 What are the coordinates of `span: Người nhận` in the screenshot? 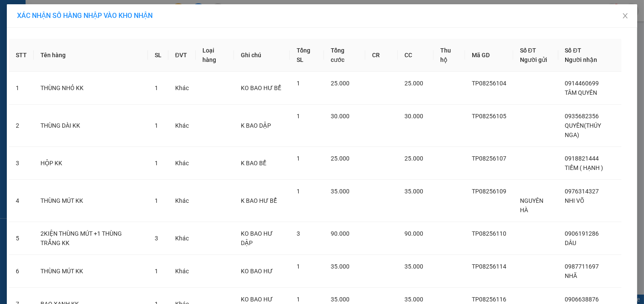 It's located at (582, 60).